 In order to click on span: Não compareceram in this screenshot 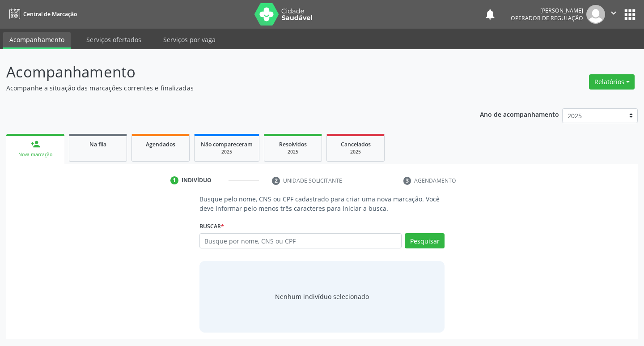, I will do `click(227, 144)`.